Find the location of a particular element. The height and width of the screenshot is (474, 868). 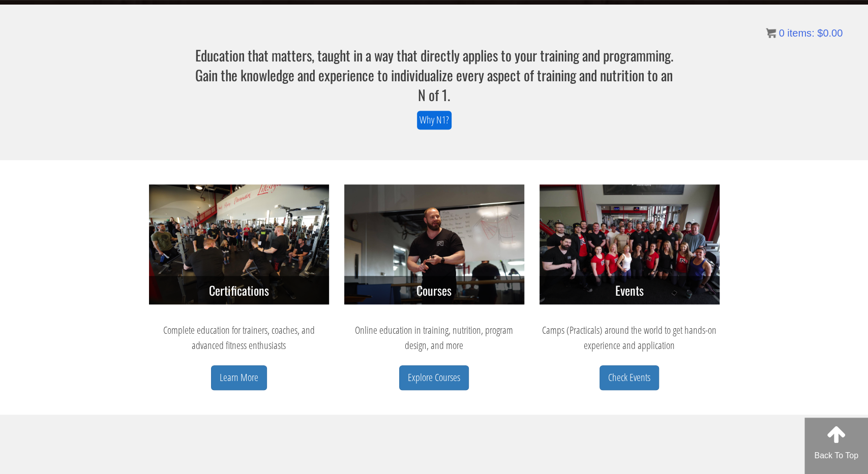

h3: Certifications is located at coordinates (239, 290).